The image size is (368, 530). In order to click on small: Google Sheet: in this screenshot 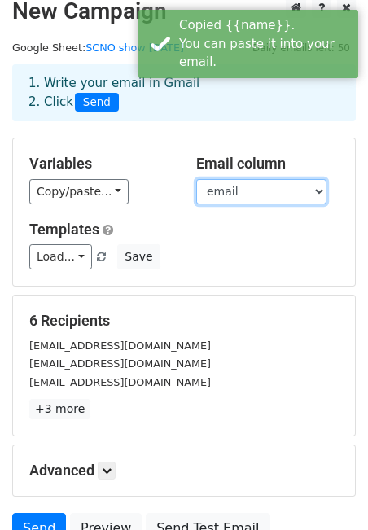, I will do `click(98, 47)`.